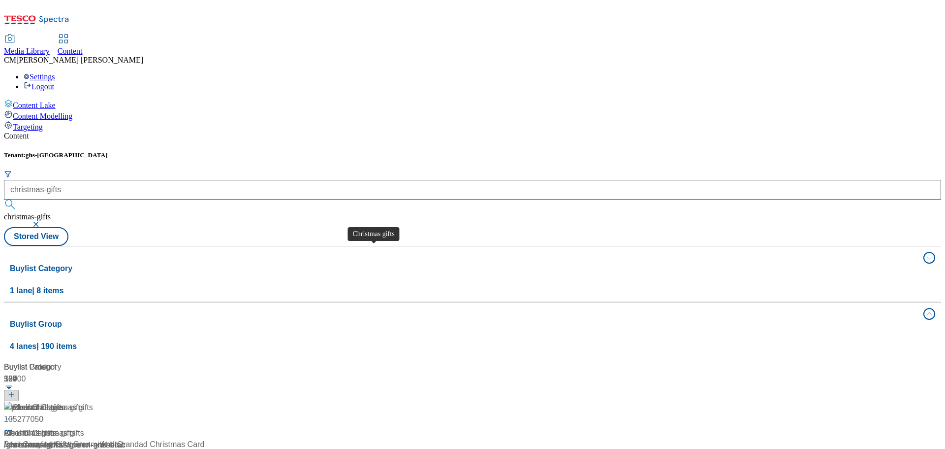 The height and width of the screenshot is (449, 945). I want to click on span: Targeting, so click(28, 127).